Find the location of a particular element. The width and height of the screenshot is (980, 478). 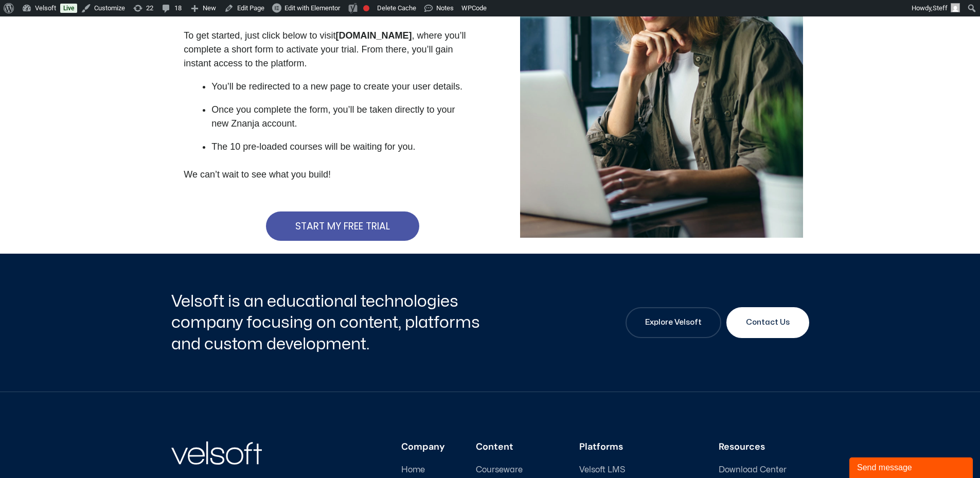

p: Once you complete the form, you’ll be taken directly to your new Znanja account. is located at coordinates (342, 117).